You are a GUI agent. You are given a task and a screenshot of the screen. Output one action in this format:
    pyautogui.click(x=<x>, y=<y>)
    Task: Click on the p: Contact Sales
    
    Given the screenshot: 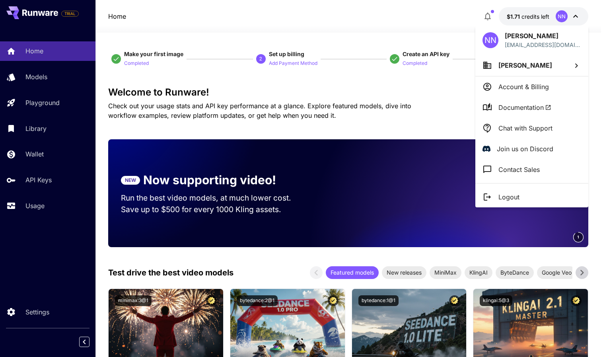 What is the action you would take?
    pyautogui.click(x=519, y=170)
    